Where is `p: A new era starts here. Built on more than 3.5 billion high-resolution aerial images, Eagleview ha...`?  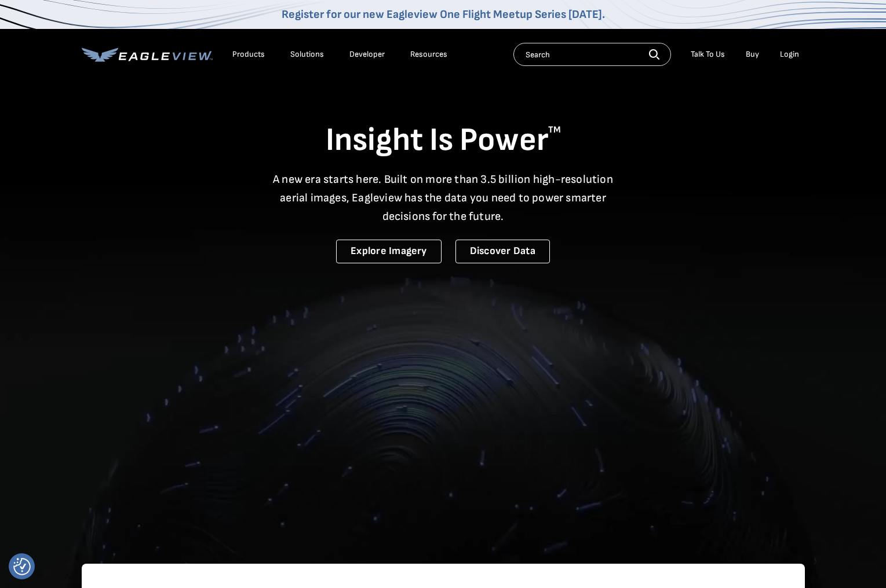 p: A new era starts here. Built on more than 3.5 billion high-resolution aerial images, Eagleview ha... is located at coordinates (443, 198).